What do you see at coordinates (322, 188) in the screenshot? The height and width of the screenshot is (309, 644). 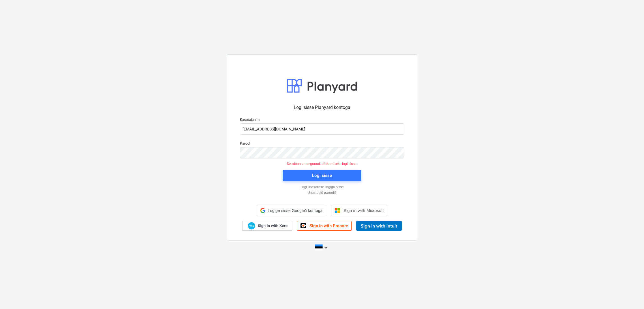 I see `a: Logi ühekordse lingiga sisse` at bounding box center [322, 188].